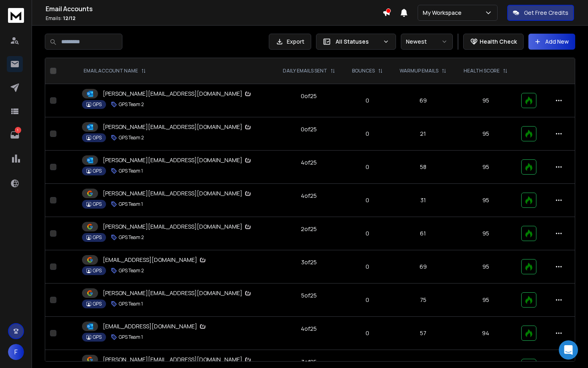 The image size is (588, 368). I want to click on p: All Statuses, so click(357, 42).